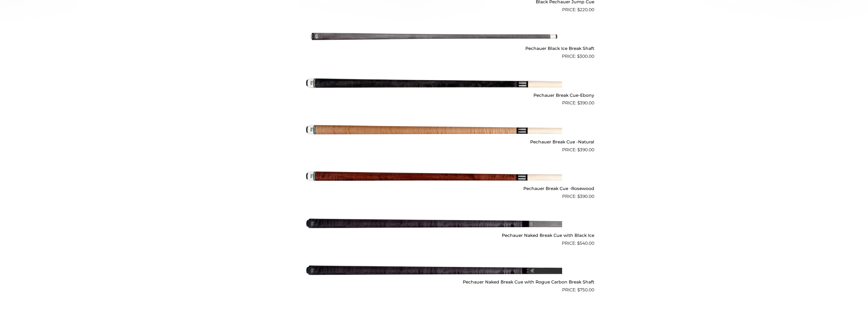 Image resolution: width=868 pixels, height=324 pixels. Describe the element at coordinates (434, 130) in the screenshot. I see `img: Pechauer Break Cue -Natural` at that location.